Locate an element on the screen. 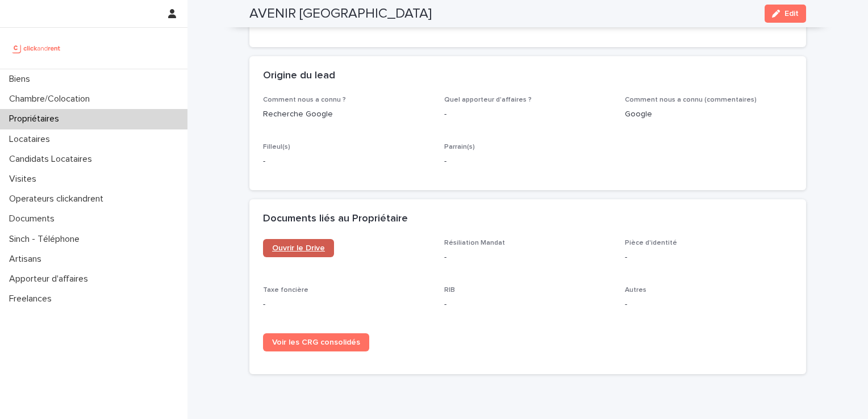  span: Autres is located at coordinates (636, 290).